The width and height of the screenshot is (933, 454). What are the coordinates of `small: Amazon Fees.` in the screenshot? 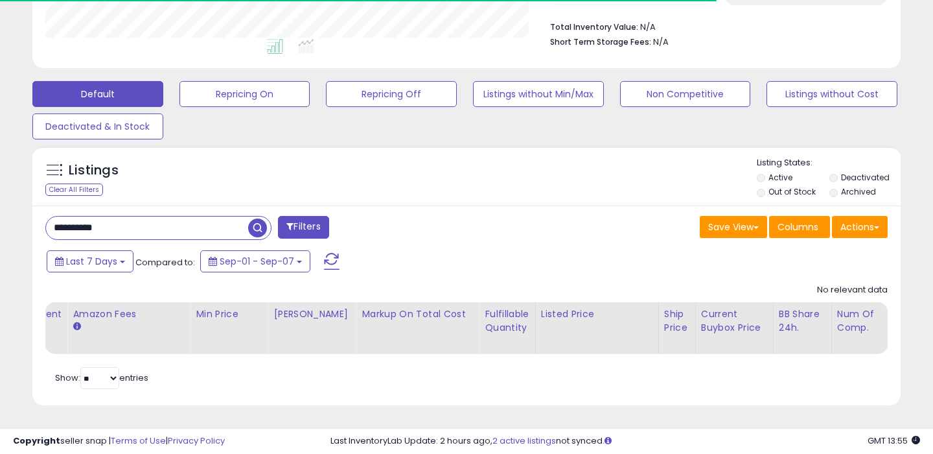 It's located at (76, 327).